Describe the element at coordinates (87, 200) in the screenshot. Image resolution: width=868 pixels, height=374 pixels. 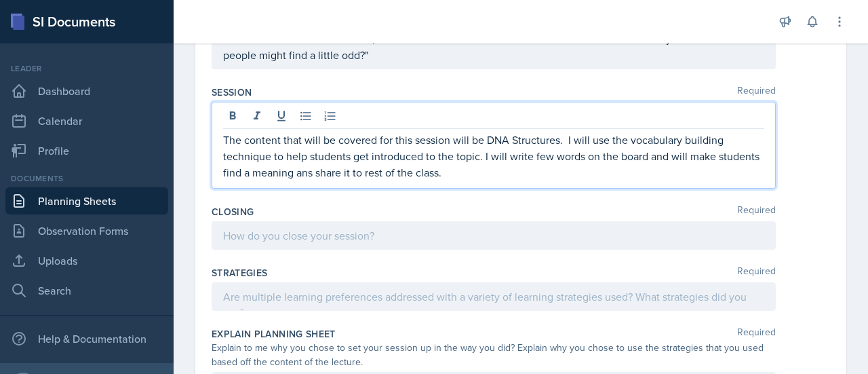
I see `a: Planning Sheets` at that location.